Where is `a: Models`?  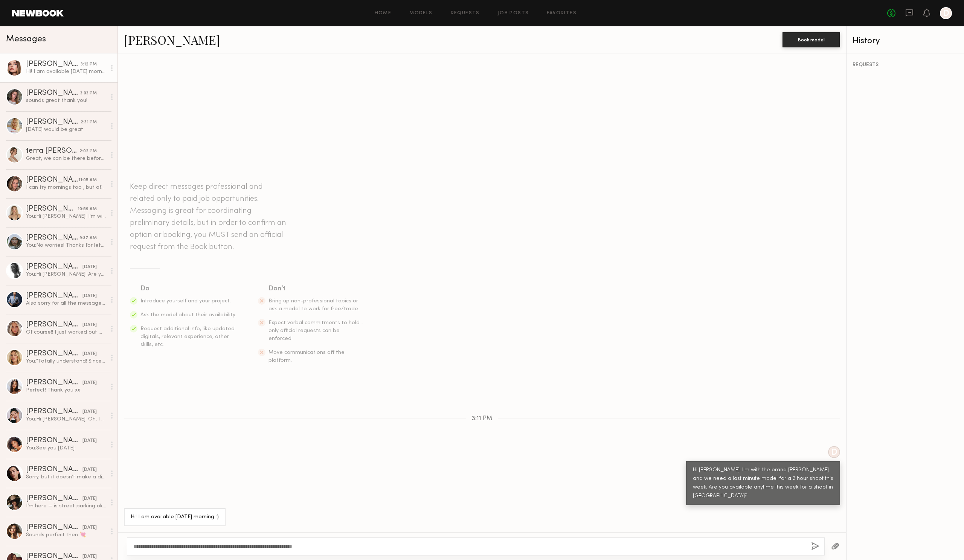 a: Models is located at coordinates (421, 13).